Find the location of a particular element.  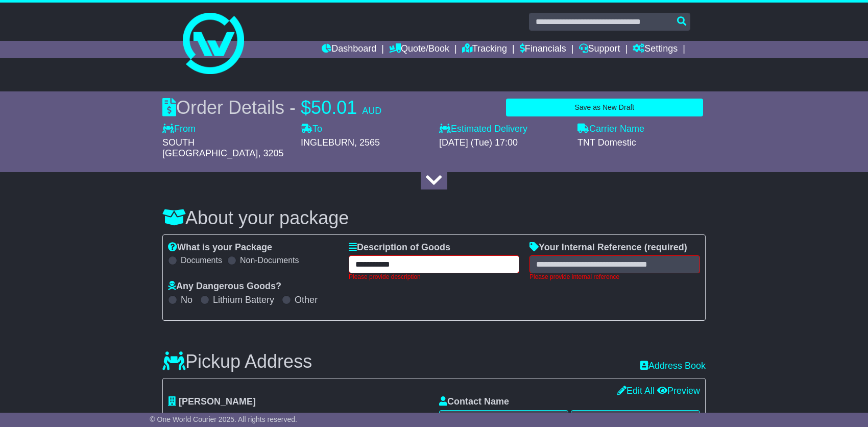

label: Other is located at coordinates (306, 301).